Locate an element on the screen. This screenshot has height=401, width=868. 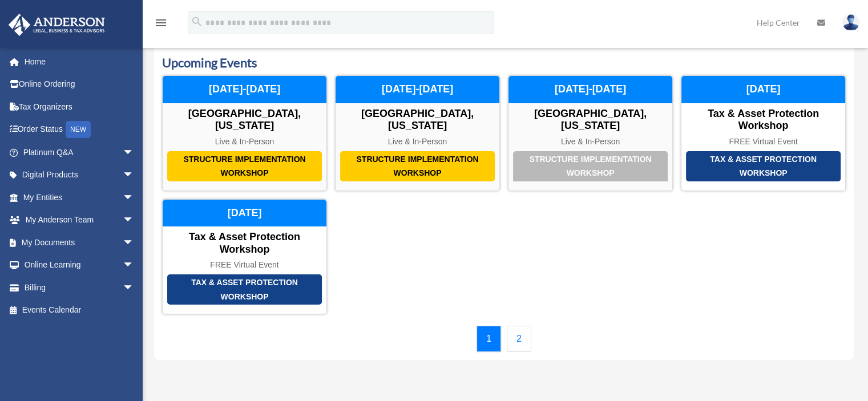
h3: Upcoming Events is located at coordinates (504, 63).